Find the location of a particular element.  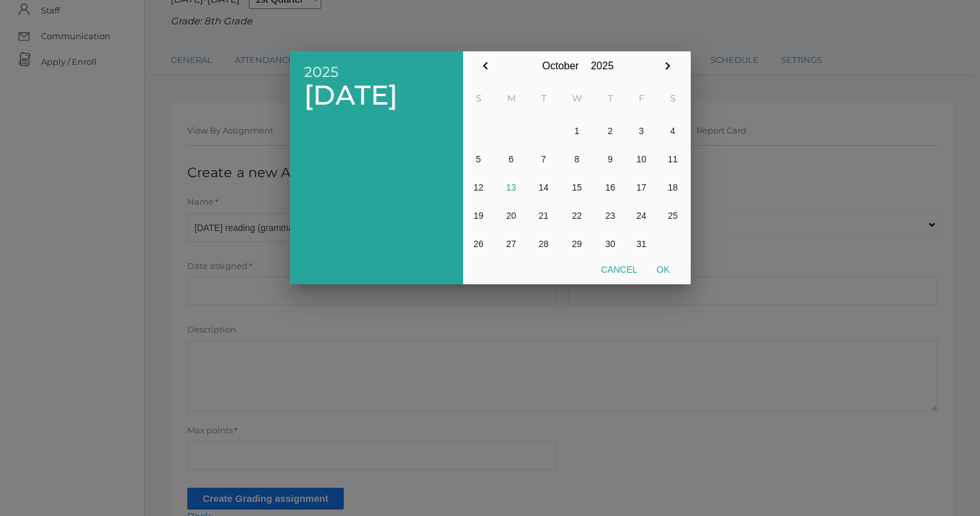

button: 13 is located at coordinates (511, 187).